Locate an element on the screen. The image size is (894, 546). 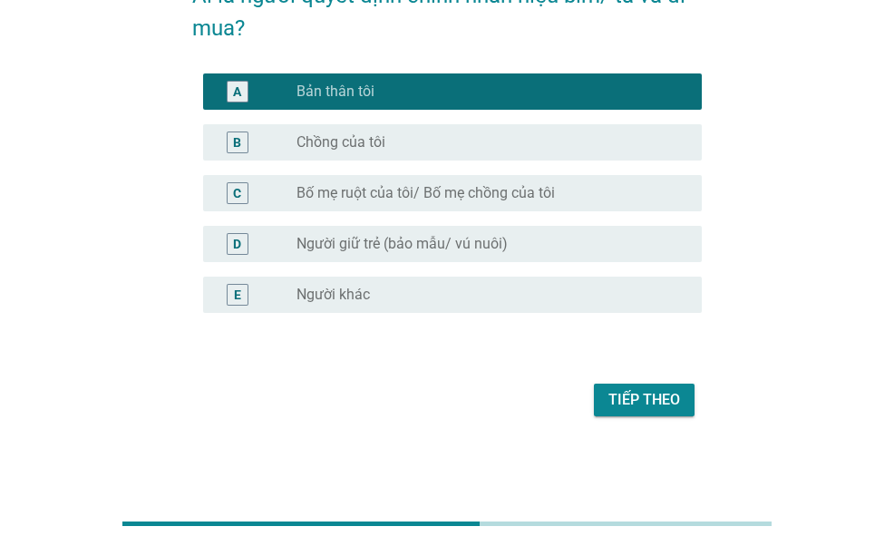
label: Chồng của tôi is located at coordinates (341, 142).